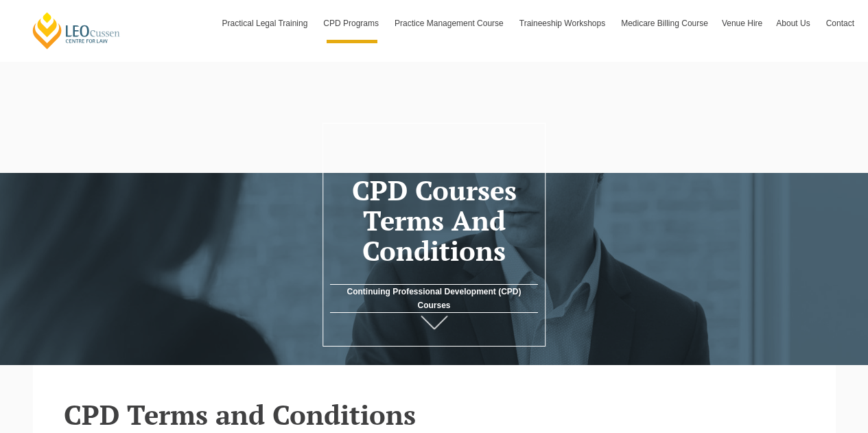 The image size is (868, 433). What do you see at coordinates (563, 23) in the screenshot?
I see `a: Traineeship Workshops` at bounding box center [563, 23].